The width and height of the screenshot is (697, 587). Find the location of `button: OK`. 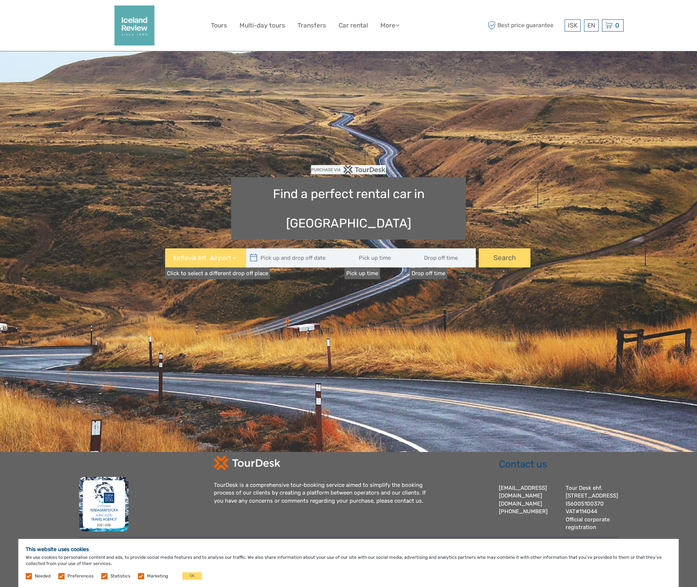

button: OK is located at coordinates (192, 576).